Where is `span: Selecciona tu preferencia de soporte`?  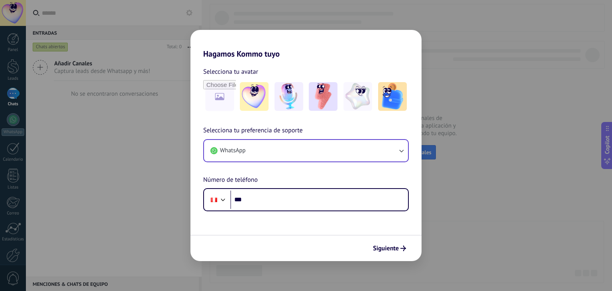
span: Selecciona tu preferencia de soporte is located at coordinates (253, 131).